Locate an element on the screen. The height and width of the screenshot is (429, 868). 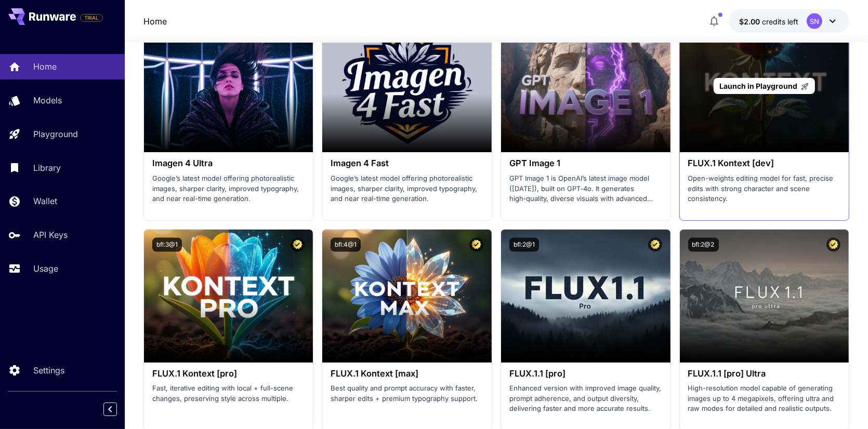
div: SN is located at coordinates (815, 22).